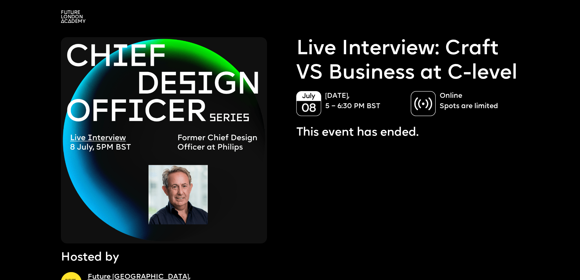  Describe the element at coordinates (411, 62) in the screenshot. I see `p: Live Interview: Craft VS Business at C-level` at that location.